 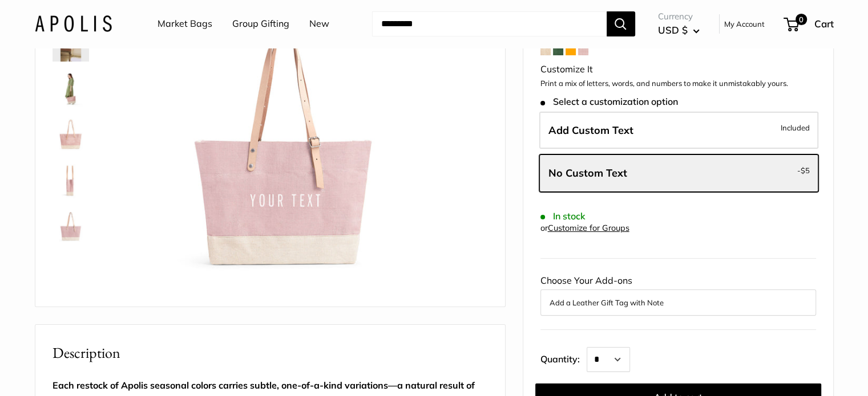 What do you see at coordinates (185, 24) in the screenshot?
I see `a: Market Bags` at bounding box center [185, 24].